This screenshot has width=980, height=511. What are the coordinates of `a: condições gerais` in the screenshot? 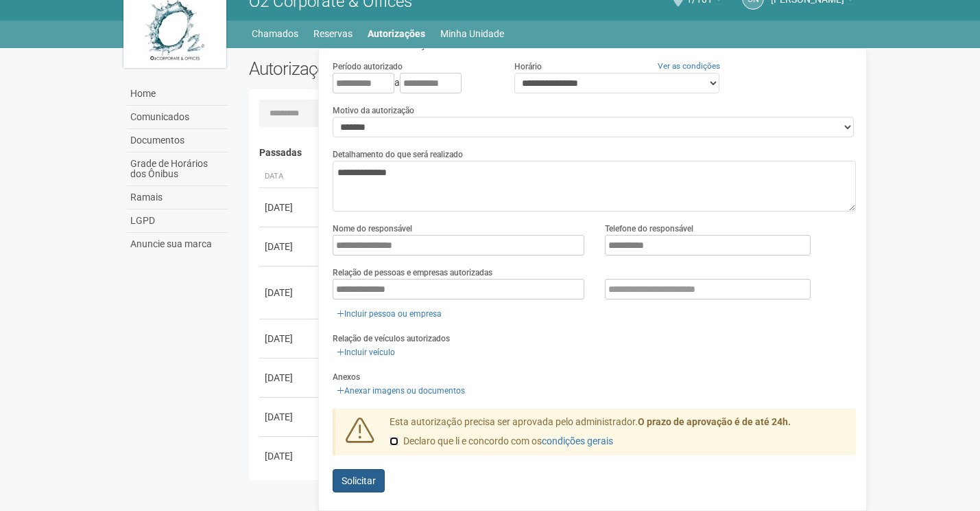 It's located at (578, 441).